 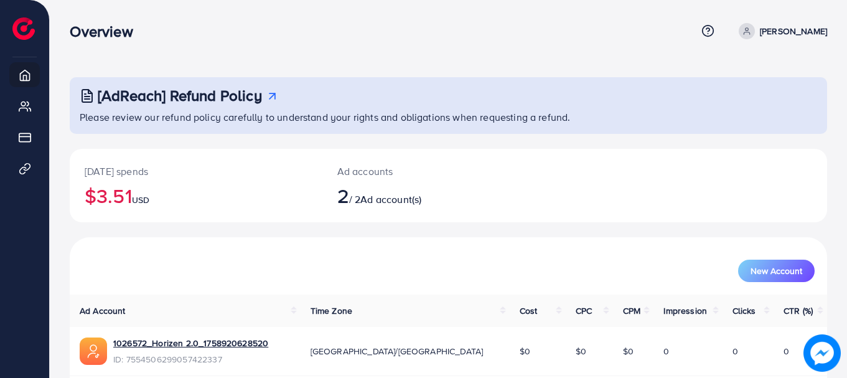 What do you see at coordinates (391, 199) in the screenshot?
I see `span: Ad account(s)` at bounding box center [391, 199].